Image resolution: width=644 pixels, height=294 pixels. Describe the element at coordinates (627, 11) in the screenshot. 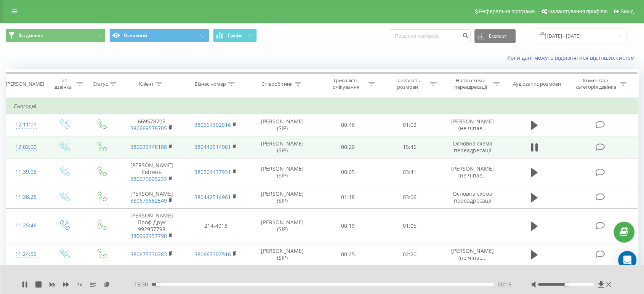

I see `span: Вихід` at that location.